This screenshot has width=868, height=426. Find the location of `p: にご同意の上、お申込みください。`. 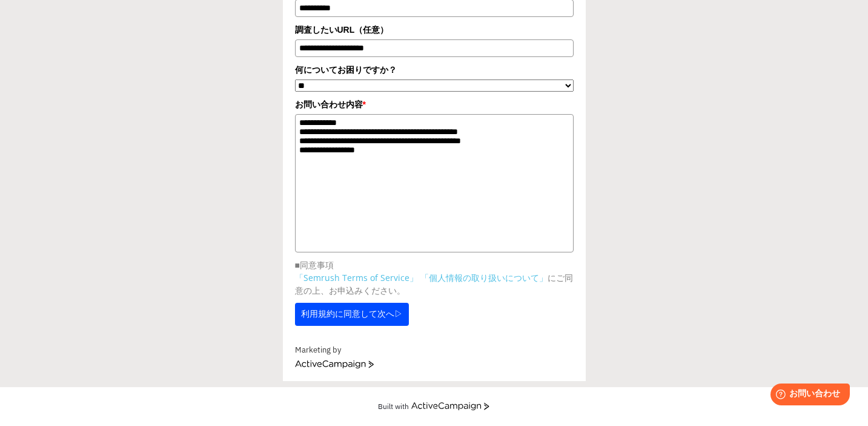

p: にご同意の上、お申込みください。 is located at coordinates (434, 284).